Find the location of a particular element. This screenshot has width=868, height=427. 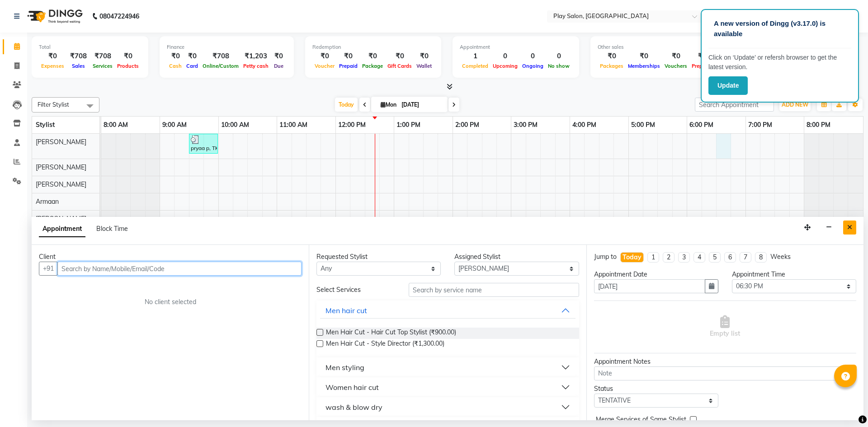

span: Package is located at coordinates (372, 66).